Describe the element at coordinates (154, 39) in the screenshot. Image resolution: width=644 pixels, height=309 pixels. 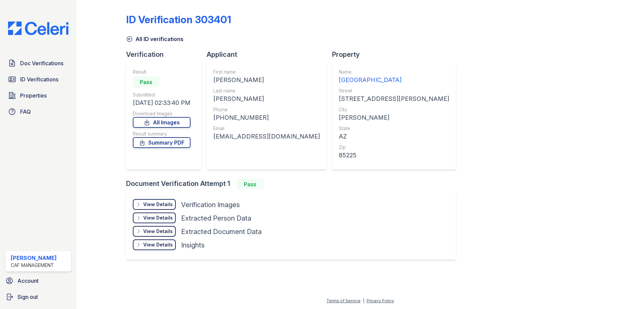
I see `a: All ID verifications` at that location.